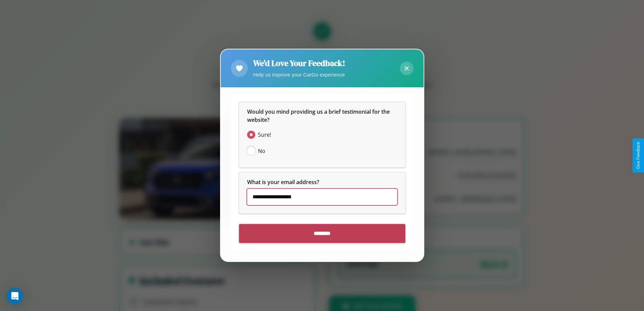 The height and width of the screenshot is (311, 644). What do you see at coordinates (299, 75) in the screenshot?
I see `p: Help us improve your CarGo experience` at bounding box center [299, 75].